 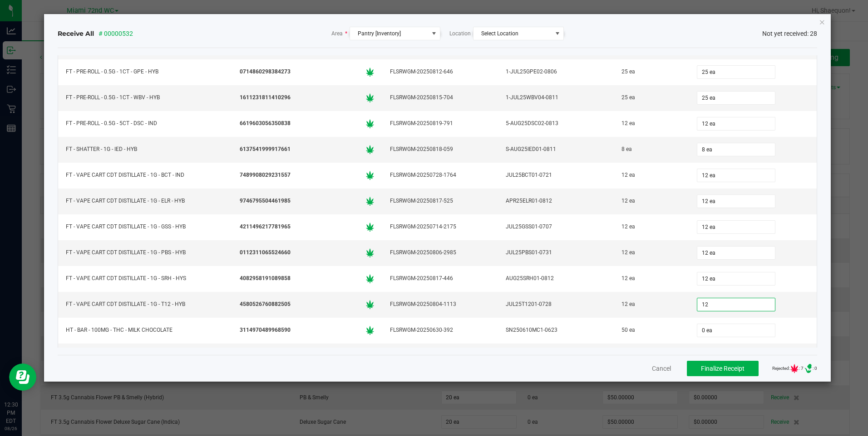 What do you see at coordinates (440, 72) in the screenshot?
I see `div: FLSRWGM-20250812-646` at bounding box center [440, 72].